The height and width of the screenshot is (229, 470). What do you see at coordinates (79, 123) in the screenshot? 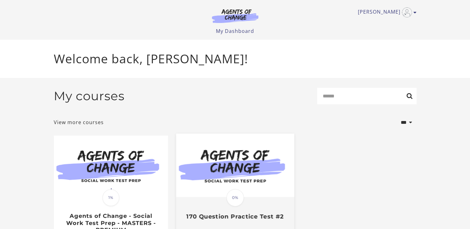
I see `a: View more courses` at bounding box center [79, 123].